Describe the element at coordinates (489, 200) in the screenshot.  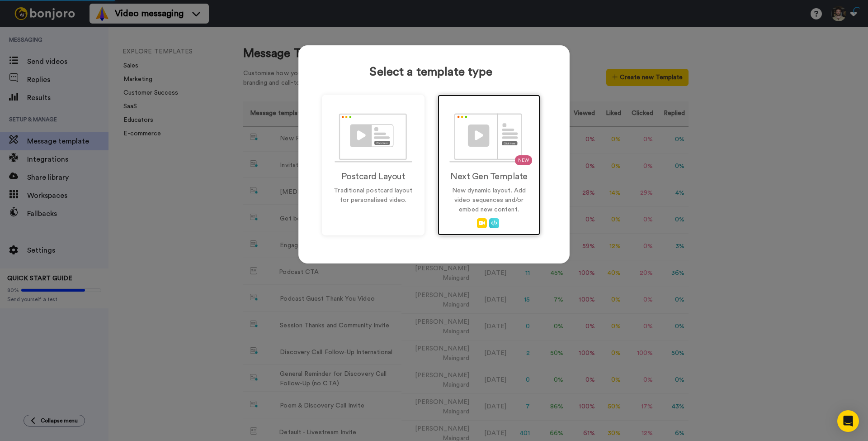
I see `p: New dynamic layout. Add video sequences and/or embed new content.` at that location.